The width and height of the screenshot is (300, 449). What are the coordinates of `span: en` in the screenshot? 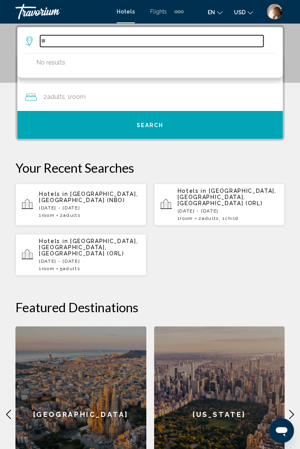 It's located at (211, 12).